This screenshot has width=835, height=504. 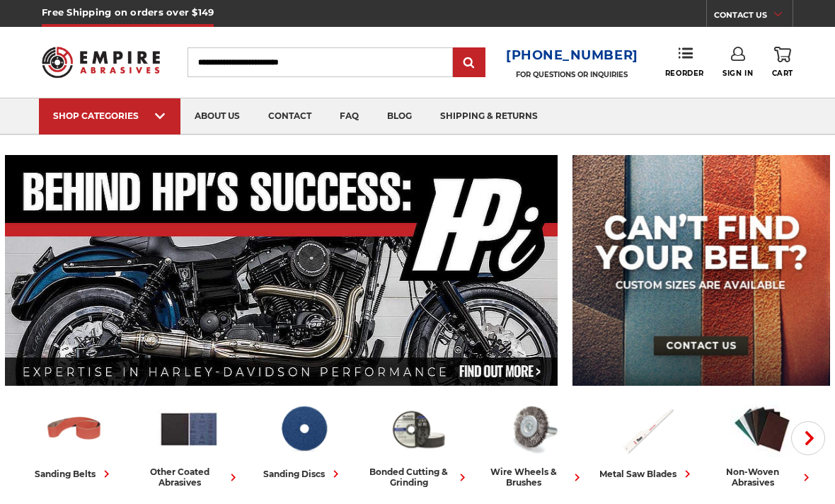 What do you see at coordinates (737, 73) in the screenshot?
I see `span: Sign In` at bounding box center [737, 73].